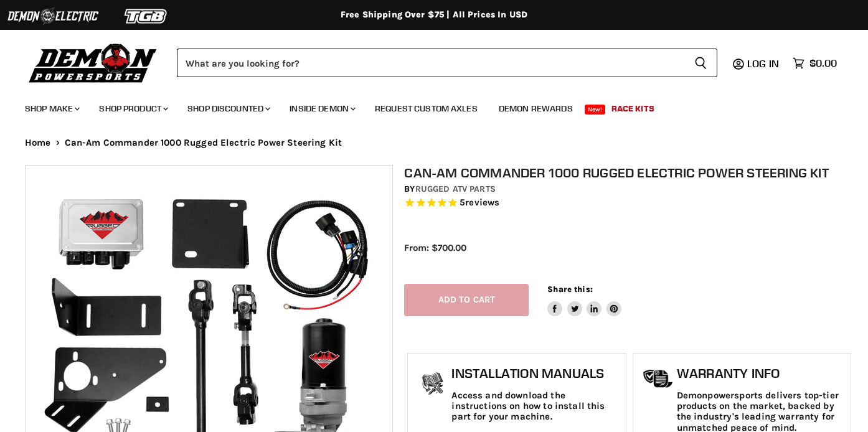 This screenshot has height=432, width=868. What do you see at coordinates (535, 108) in the screenshot?
I see `a: Demon Rewards` at bounding box center [535, 108].